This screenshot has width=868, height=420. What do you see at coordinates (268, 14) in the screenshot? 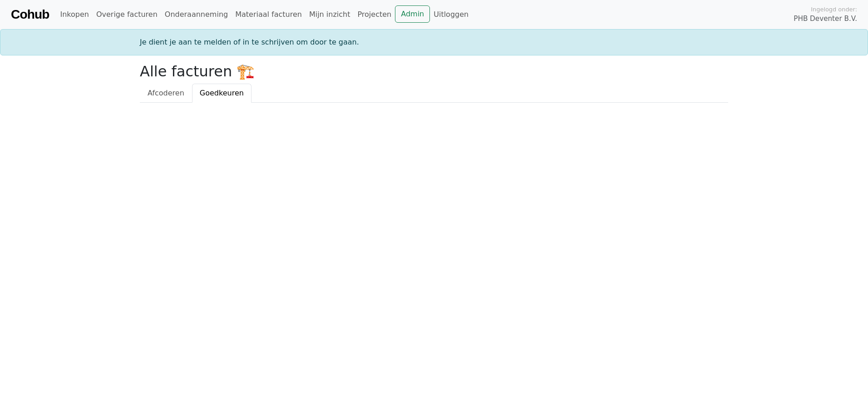
I see `a: Materiaal facturen` at bounding box center [268, 14].